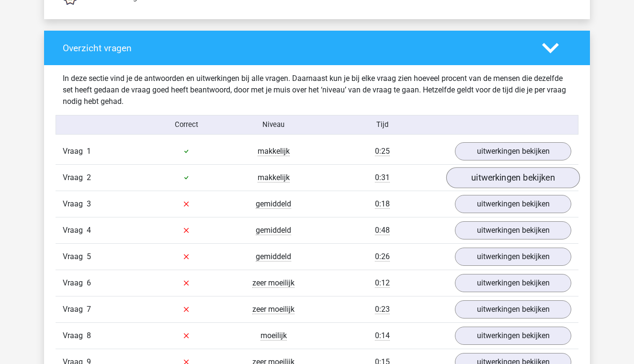  Describe the element at coordinates (274, 336) in the screenshot. I see `span: moeilijk` at that location.